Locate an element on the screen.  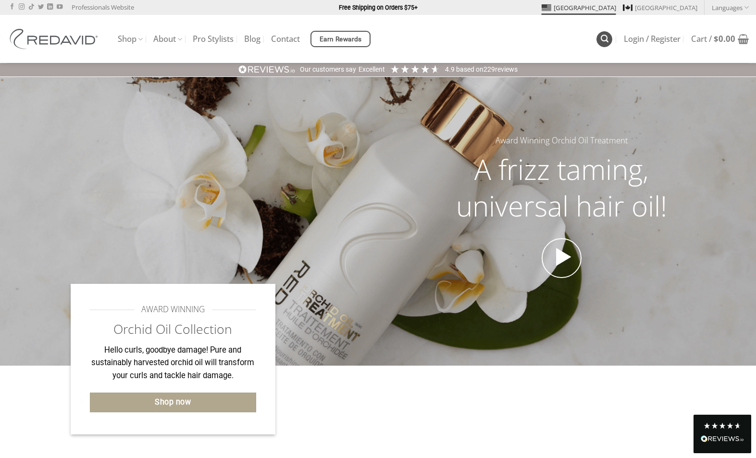
a: Follow on Instagram is located at coordinates (22, 7).